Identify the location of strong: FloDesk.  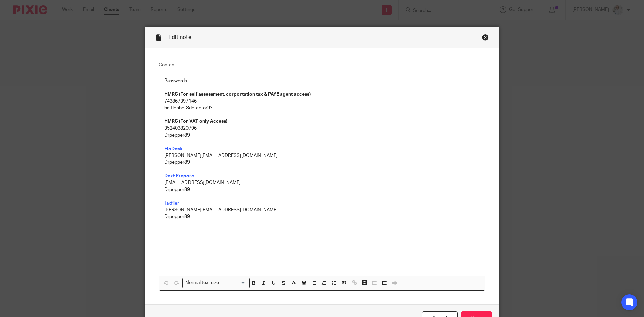
(174, 149).